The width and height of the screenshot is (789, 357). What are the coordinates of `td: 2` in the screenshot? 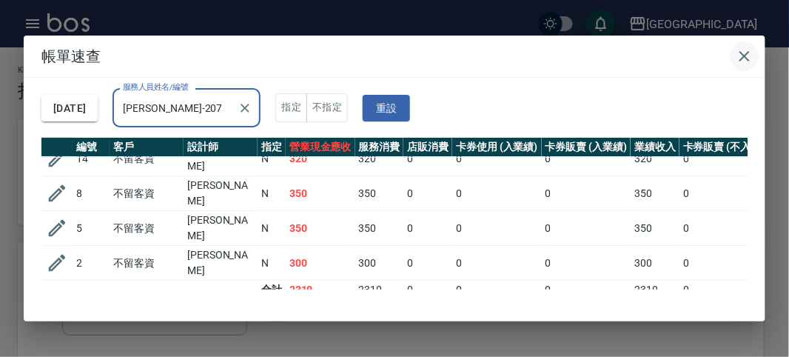 It's located at (91, 263).